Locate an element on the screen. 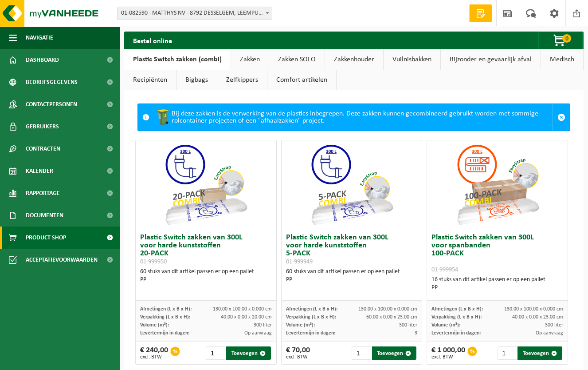 This screenshot has height=370, width=588. a: Zakken SOLO is located at coordinates (297, 59).